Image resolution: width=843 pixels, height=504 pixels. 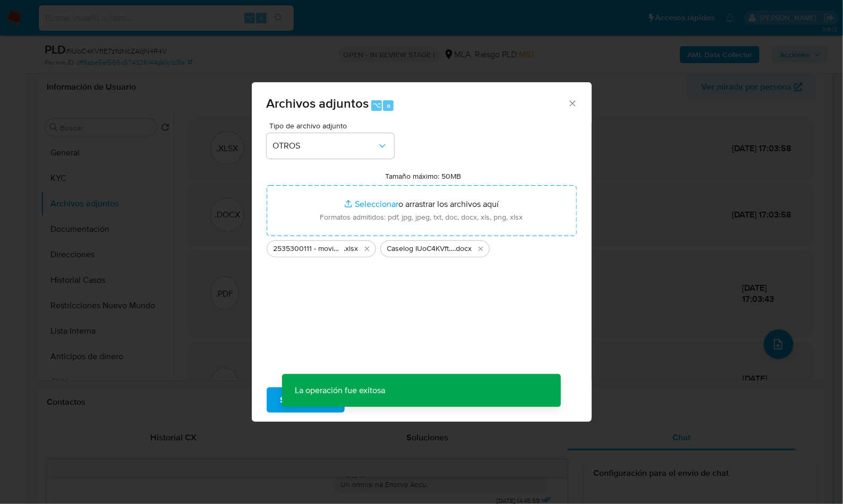 I want to click on label: Tamaño máximo: 50MB, so click(x=423, y=176).